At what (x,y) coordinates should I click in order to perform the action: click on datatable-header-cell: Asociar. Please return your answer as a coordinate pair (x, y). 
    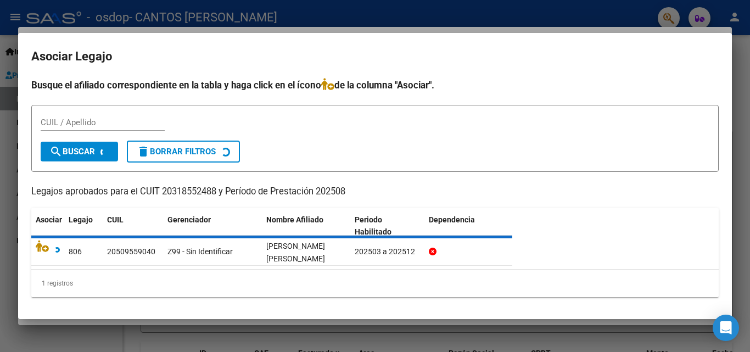
    Looking at the image, I should click on (48, 226).